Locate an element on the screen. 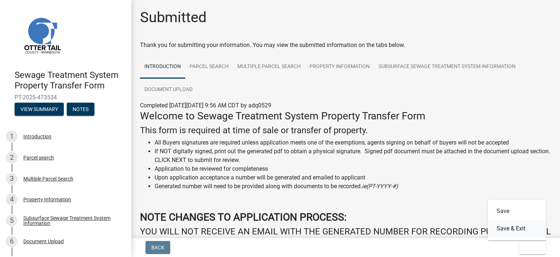 This screenshot has width=560, height=257. div: 4 is located at coordinates (12, 200).